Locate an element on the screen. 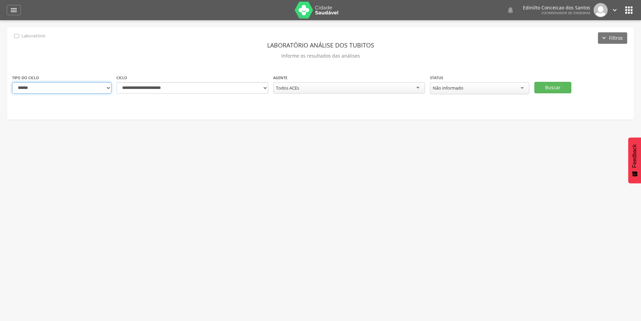  p: Laboratório is located at coordinates (33, 36).